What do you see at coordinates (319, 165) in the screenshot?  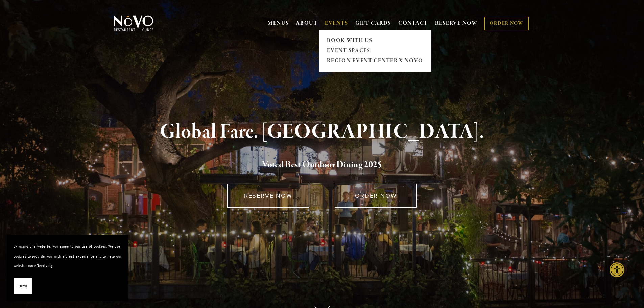 I see `a: Voted Best Outdoor Dining 202` at bounding box center [319, 165].